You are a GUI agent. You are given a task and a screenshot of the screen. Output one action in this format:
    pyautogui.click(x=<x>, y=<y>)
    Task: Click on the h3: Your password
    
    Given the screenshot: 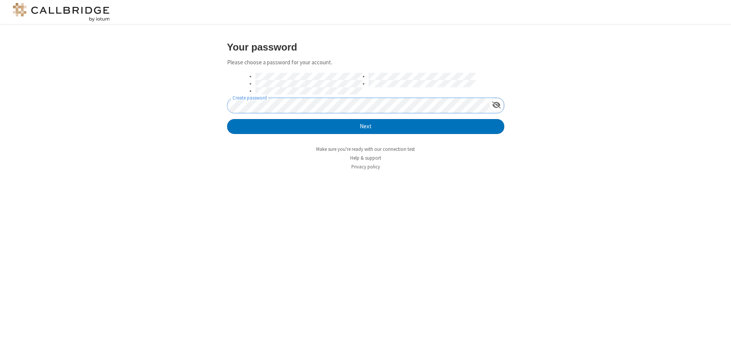 What is the action you would take?
    pyautogui.click(x=366, y=47)
    